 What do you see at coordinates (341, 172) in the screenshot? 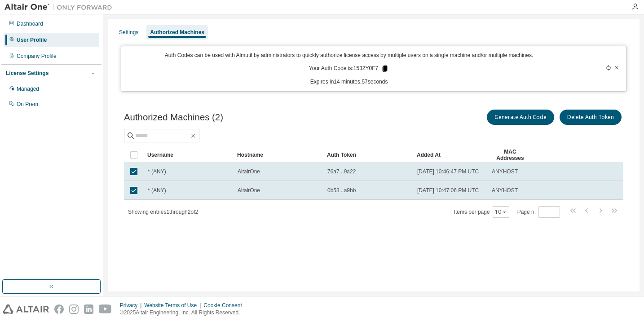
I see `span: 76a7...9a22` at bounding box center [341, 172].